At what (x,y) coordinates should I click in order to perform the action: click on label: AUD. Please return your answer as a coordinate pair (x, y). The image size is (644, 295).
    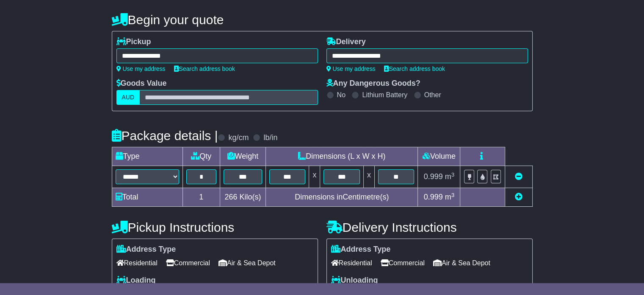
    Looking at the image, I should click on (128, 97).